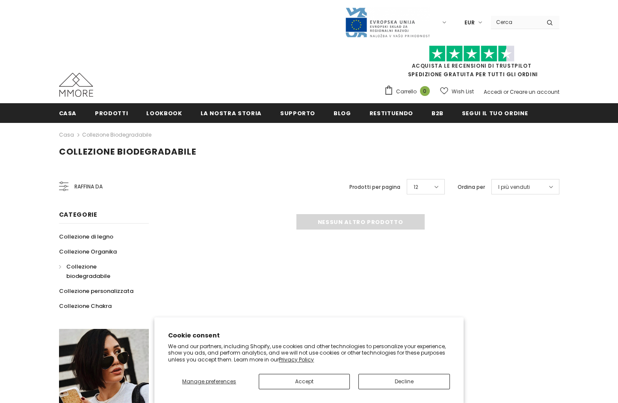 The width and height of the screenshot is (618, 403). Describe the element at coordinates (514, 187) in the screenshot. I see `span: I più venduti` at that location.